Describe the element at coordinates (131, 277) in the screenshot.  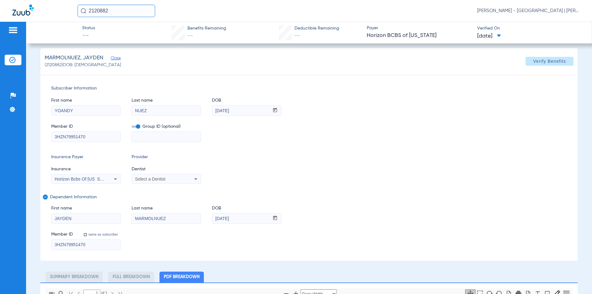
I see `li: Full Breakdown` at that location.